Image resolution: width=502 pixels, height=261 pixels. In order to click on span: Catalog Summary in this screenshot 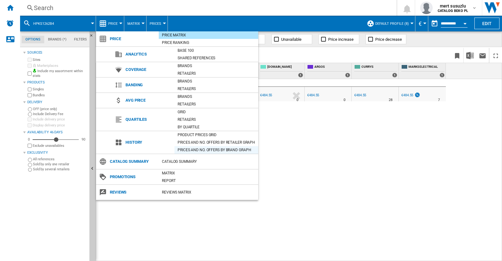, I will do `click(133, 162)`.